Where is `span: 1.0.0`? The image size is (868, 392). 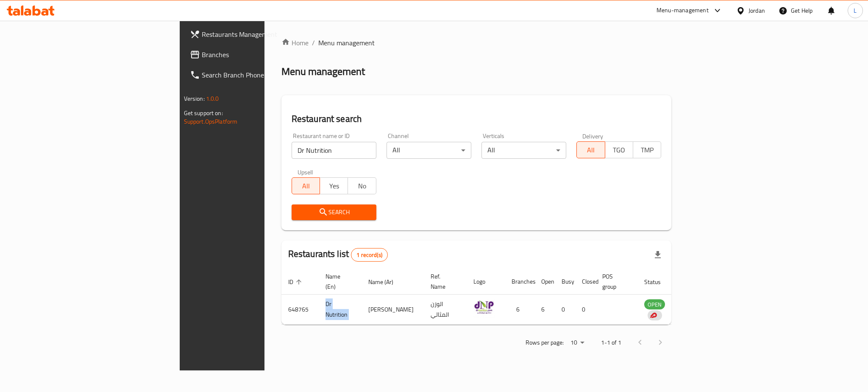
span: 1.0.0 is located at coordinates (212, 99).